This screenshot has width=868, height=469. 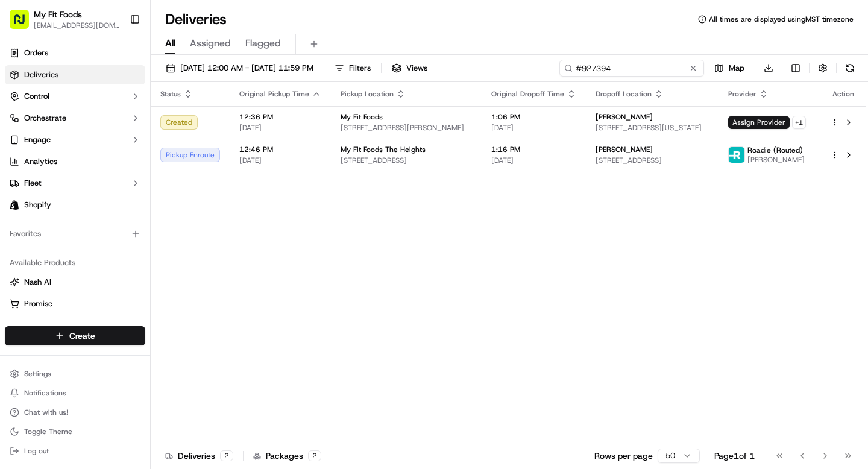 I want to click on p: Rows per page, so click(x=623, y=456).